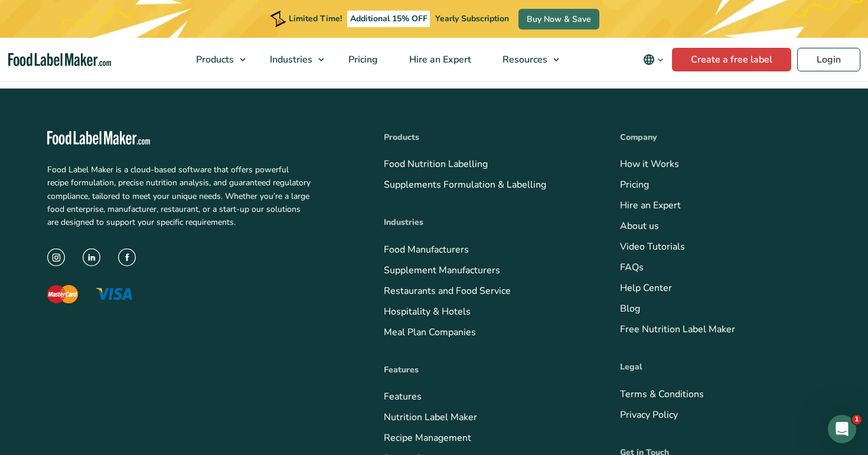  I want to click on a: Industries, so click(292, 60).